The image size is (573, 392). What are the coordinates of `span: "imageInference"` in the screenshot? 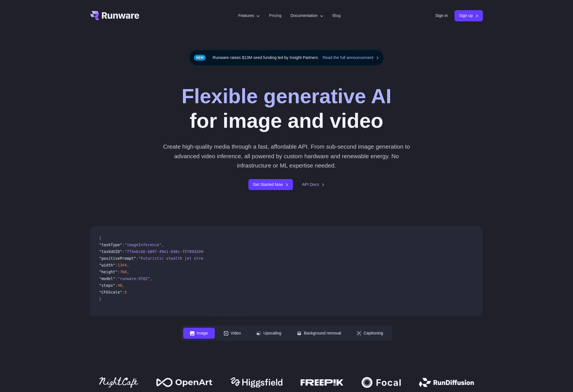 It's located at (143, 245).